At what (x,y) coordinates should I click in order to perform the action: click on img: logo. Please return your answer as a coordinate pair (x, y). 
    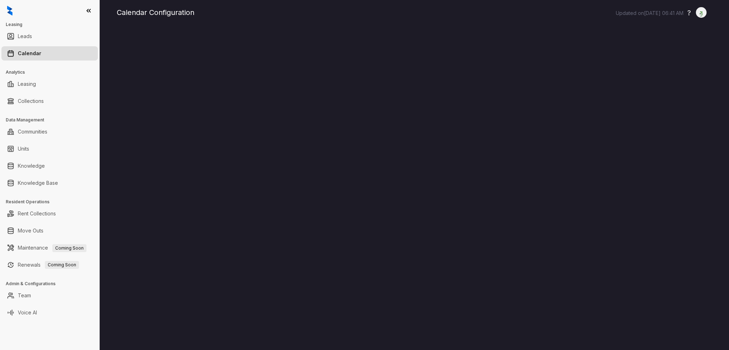
    Looking at the image, I should click on (10, 11).